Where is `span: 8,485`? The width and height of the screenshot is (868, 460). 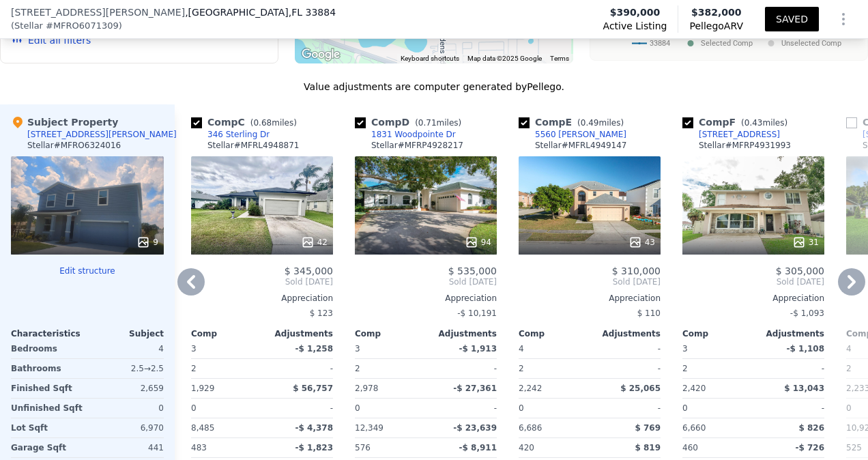 span: 8,485 is located at coordinates (203, 427).